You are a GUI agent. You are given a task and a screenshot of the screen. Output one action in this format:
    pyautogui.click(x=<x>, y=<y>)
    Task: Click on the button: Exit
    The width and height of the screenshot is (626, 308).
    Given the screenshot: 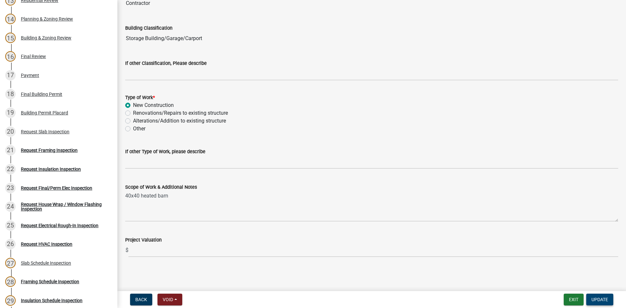 What is the action you would take?
    pyautogui.click(x=573, y=299)
    